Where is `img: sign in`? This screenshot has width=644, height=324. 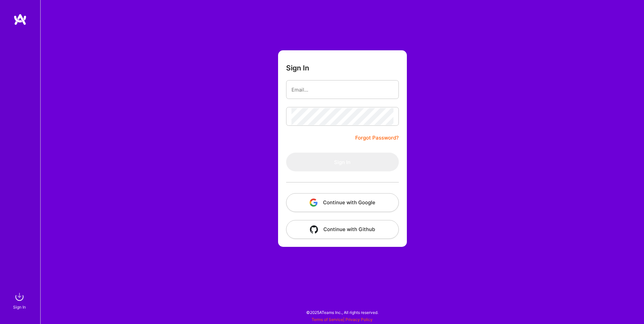
img: sign in is located at coordinates (19, 297).